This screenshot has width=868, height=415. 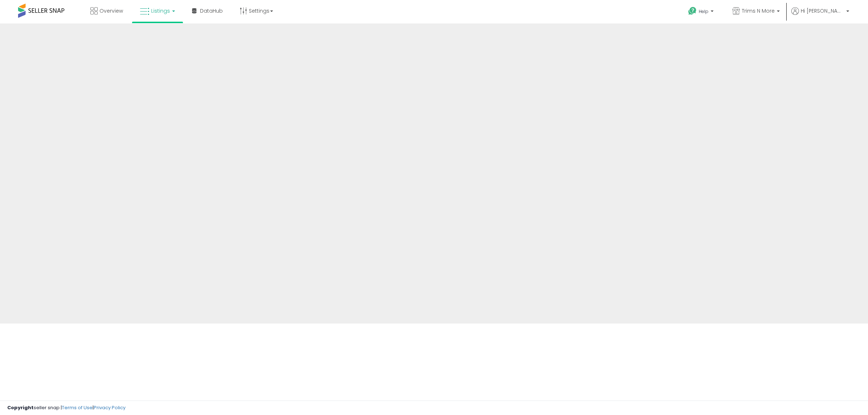 What do you see at coordinates (160, 11) in the screenshot?
I see `span: Listings` at bounding box center [160, 11].